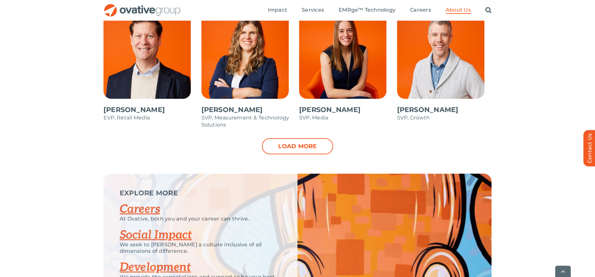 This screenshot has height=277, width=595. I want to click on p: At Ovative, both you and your career can thrive., so click(200, 219).